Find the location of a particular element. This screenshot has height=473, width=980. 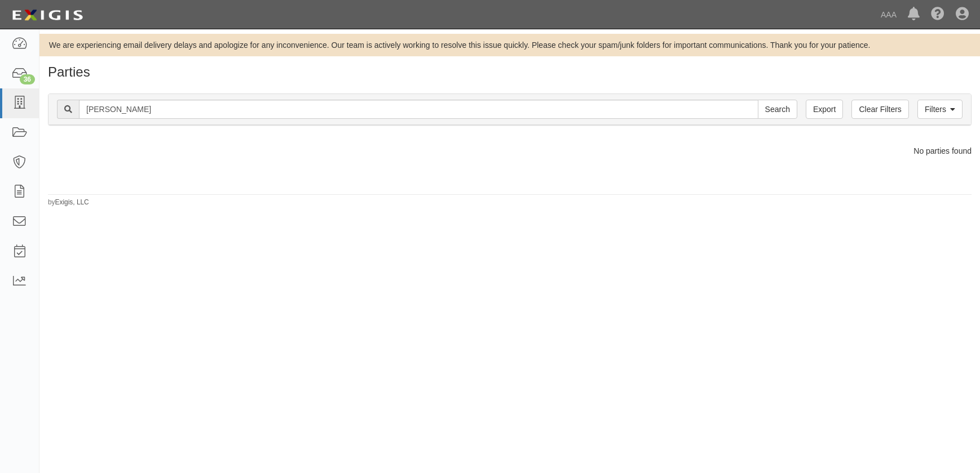

div: 36 is located at coordinates (27, 79).